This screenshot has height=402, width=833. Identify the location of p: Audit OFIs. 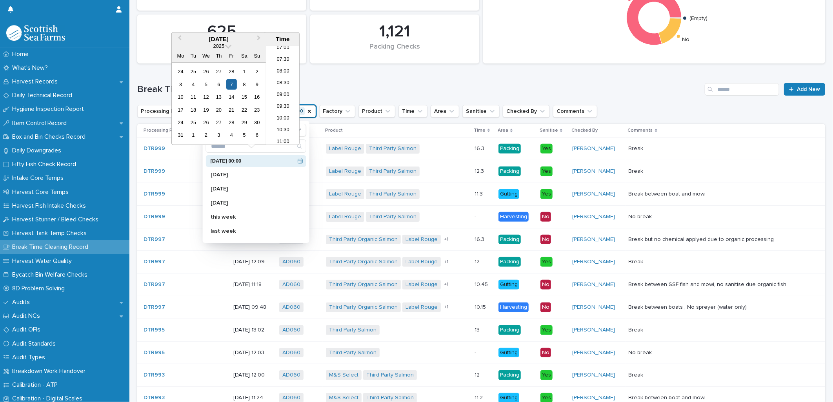
(28, 330).